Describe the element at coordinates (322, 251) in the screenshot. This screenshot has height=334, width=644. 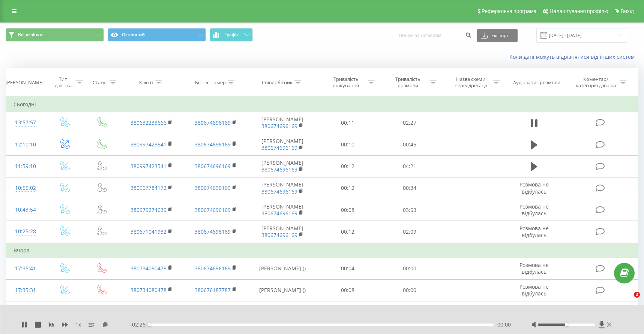
I see `td: Вчора` at that location.